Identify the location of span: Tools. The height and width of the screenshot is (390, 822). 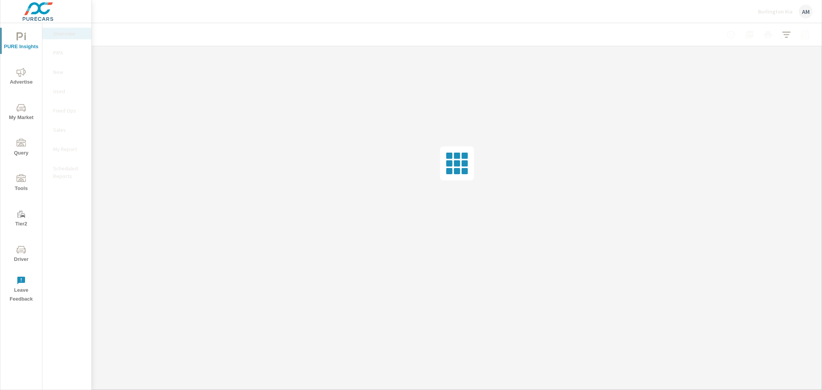
(21, 184).